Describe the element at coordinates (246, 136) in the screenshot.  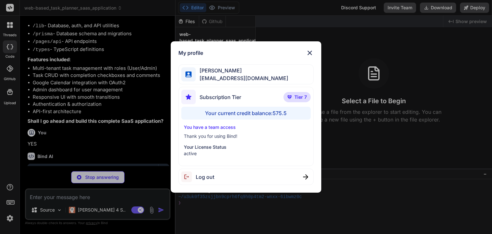
I see `p: Thank you for using Bind!` at that location.